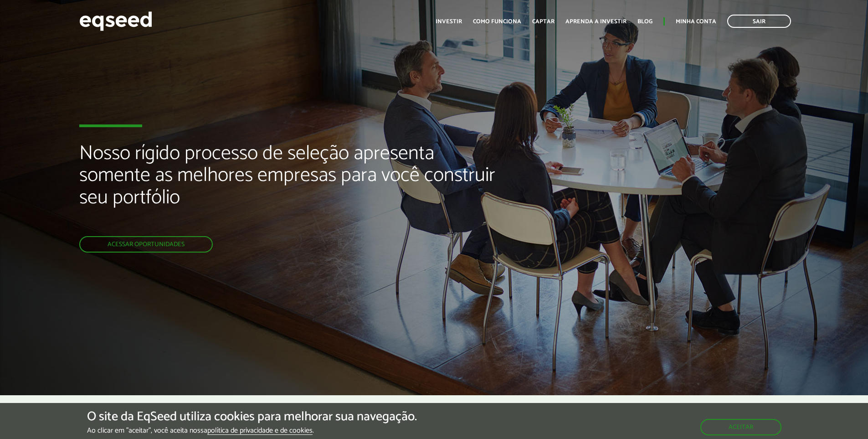 The width and height of the screenshot is (868, 439). I want to click on a: Minha conta, so click(695, 21).